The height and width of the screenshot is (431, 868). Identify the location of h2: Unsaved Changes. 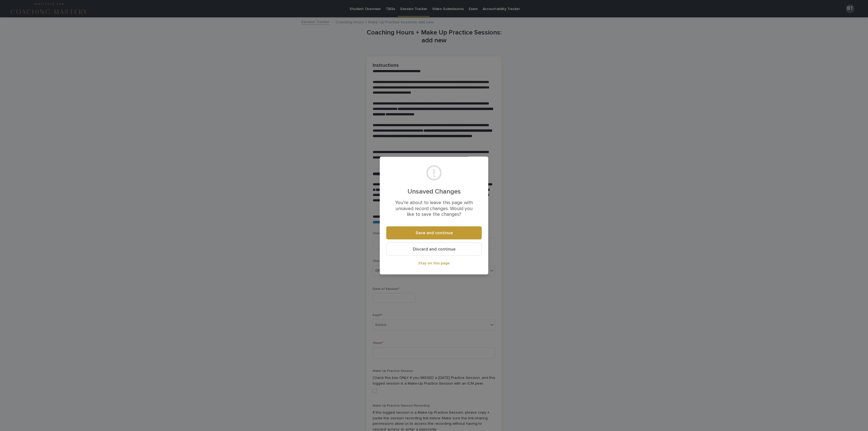
(434, 191).